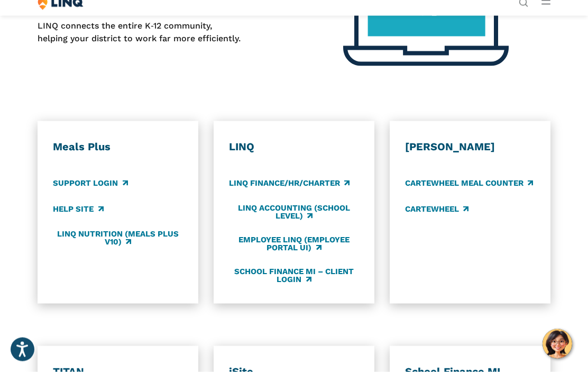 The width and height of the screenshot is (588, 372). What do you see at coordinates (90, 183) in the screenshot?
I see `a: Support Login` at bounding box center [90, 183].